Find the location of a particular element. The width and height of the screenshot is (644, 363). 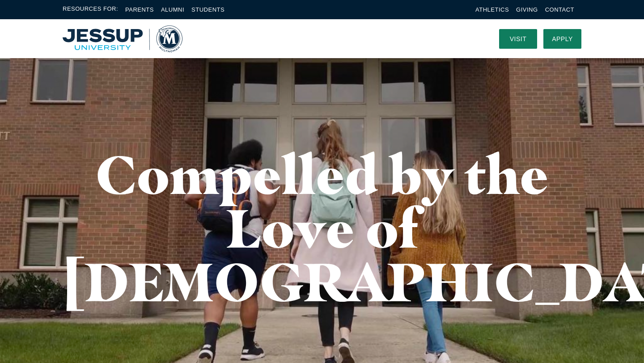

a: Contact is located at coordinates (560, 9).